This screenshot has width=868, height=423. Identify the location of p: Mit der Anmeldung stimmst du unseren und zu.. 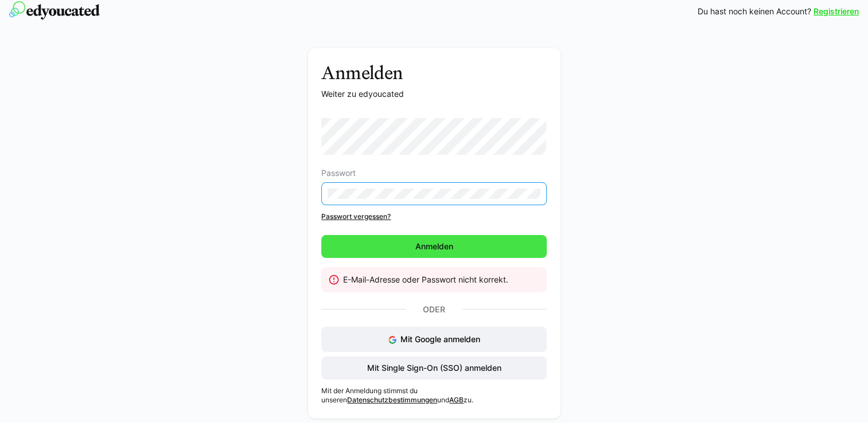
(433, 396).